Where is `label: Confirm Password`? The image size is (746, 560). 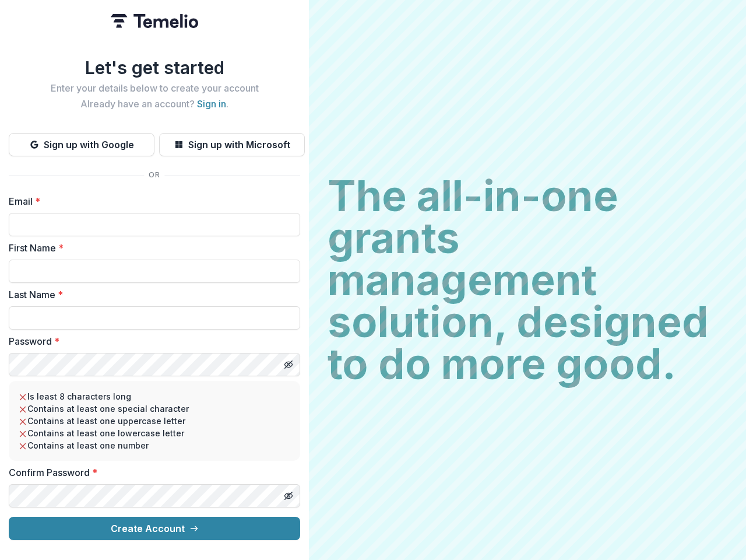
label: Confirm Password is located at coordinates (151, 472).